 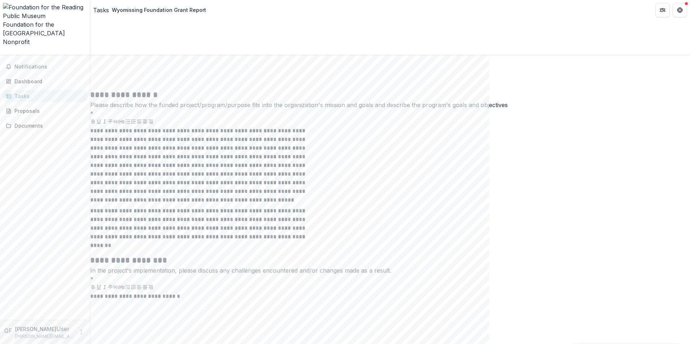 What do you see at coordinates (8, 331) in the screenshot?
I see `div: Geoff Fleming` at bounding box center [8, 331].